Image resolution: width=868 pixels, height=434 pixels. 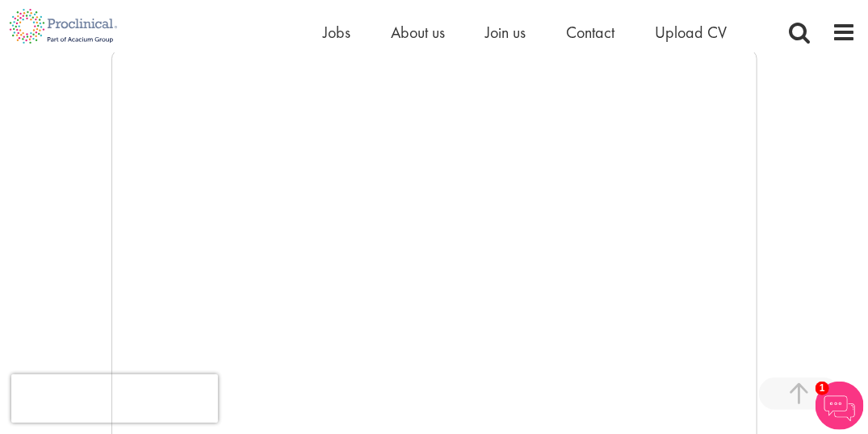 I want to click on span: About us, so click(x=418, y=32).